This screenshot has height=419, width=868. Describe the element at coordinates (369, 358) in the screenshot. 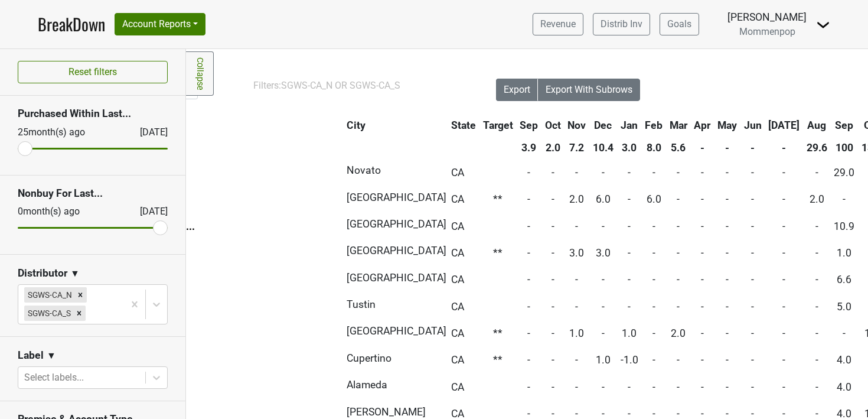

I see `span: Cupertino` at that location.